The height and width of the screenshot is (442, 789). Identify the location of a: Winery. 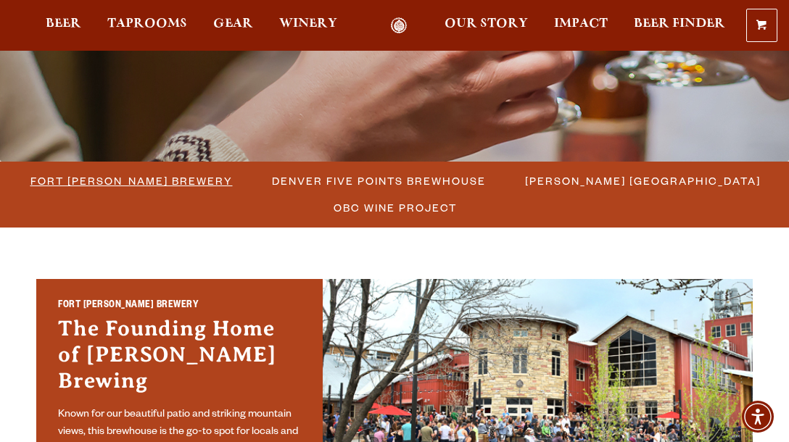
(308, 25).